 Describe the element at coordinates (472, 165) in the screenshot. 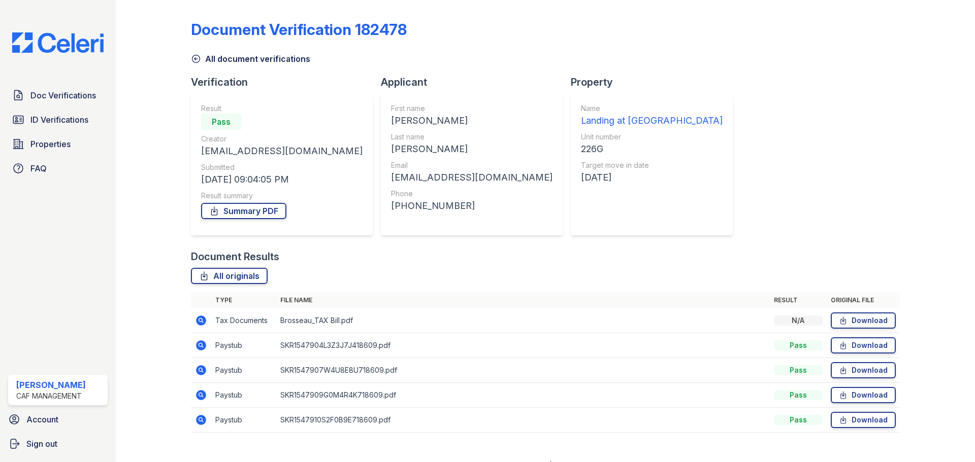

I see `div: Email` at that location.